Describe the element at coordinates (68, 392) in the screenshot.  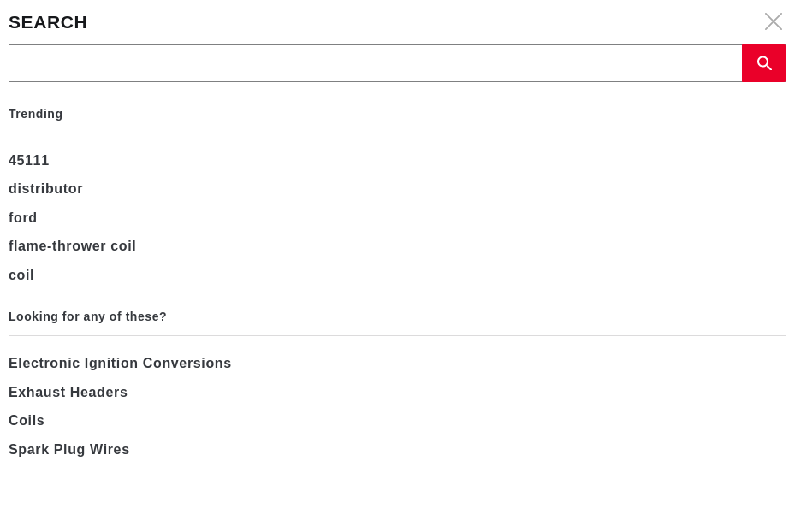
I see `span: Exhaust Headers` at that location.